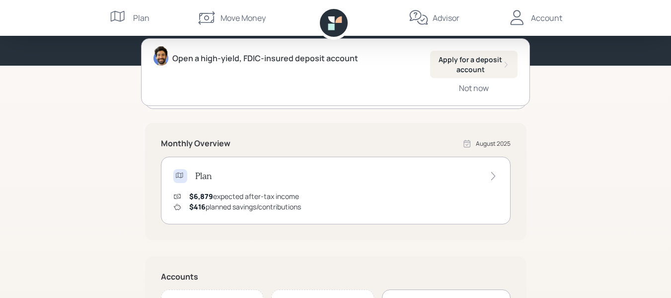 Image resolution: width=671 pixels, height=298 pixels. I want to click on span: $416, so click(197, 206).